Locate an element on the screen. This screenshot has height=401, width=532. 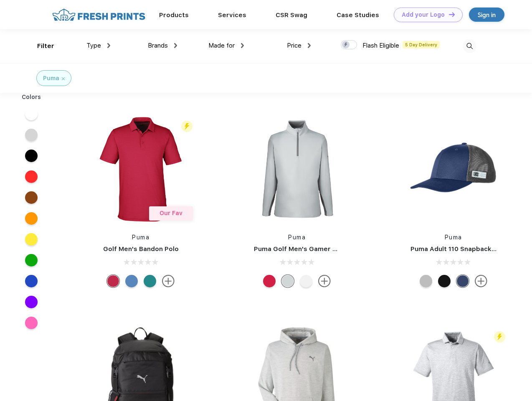
a: Puma Golf Men's Gamer Golf Quarter-Zip is located at coordinates (320, 249).